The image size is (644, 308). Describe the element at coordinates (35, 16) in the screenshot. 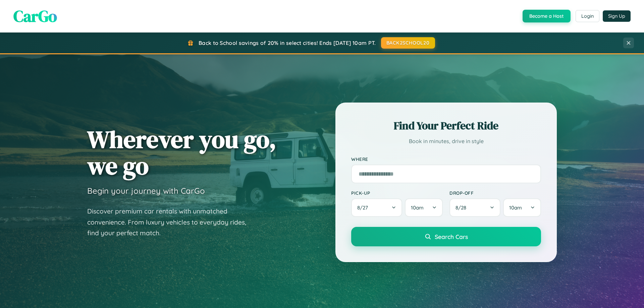

I see `span: CarGo` at that location.